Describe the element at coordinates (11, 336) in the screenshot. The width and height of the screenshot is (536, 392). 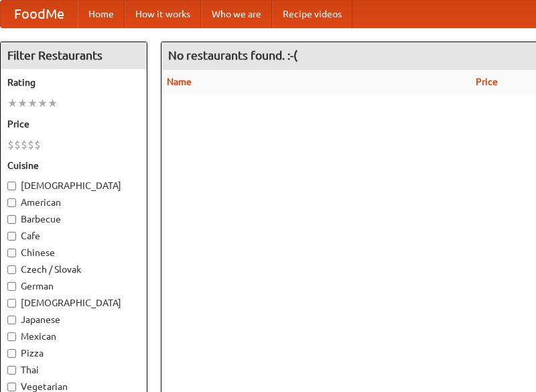
I see `input: Mexican` at that location.